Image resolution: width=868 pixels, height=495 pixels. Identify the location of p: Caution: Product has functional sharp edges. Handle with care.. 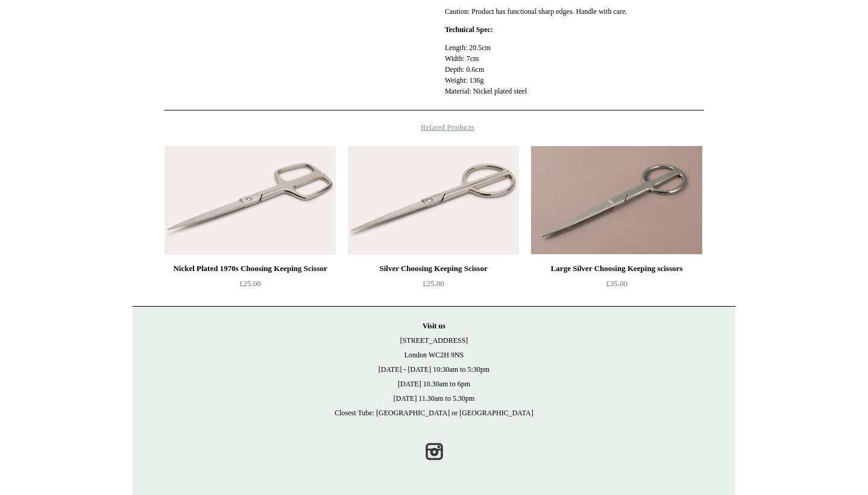
(575, 11).